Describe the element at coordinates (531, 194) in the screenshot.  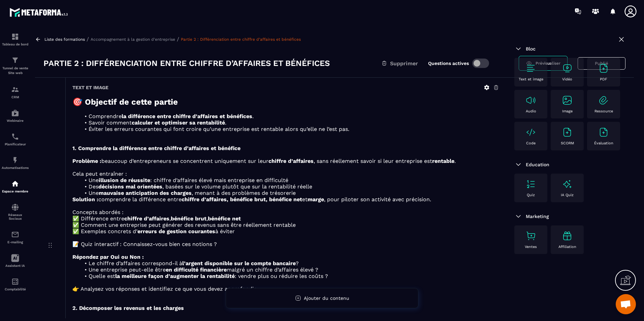
I see `p: Quiz` at that location.